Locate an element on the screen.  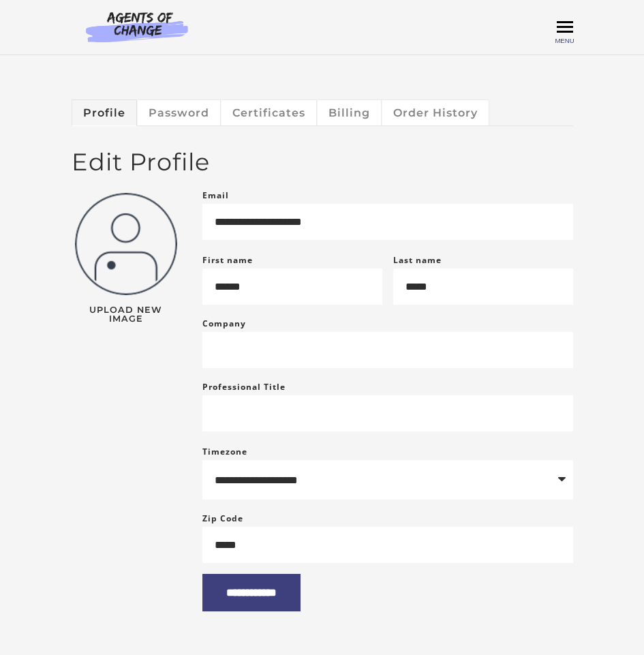
label: Timezone is located at coordinates (225, 451).